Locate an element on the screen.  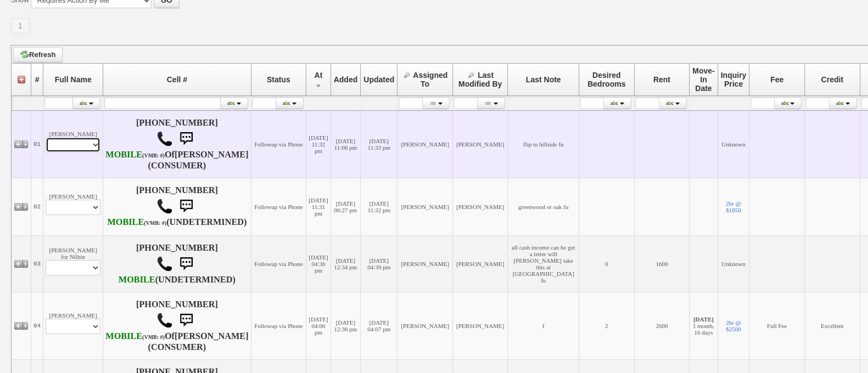
span: Inquiry Price is located at coordinates (734, 80).